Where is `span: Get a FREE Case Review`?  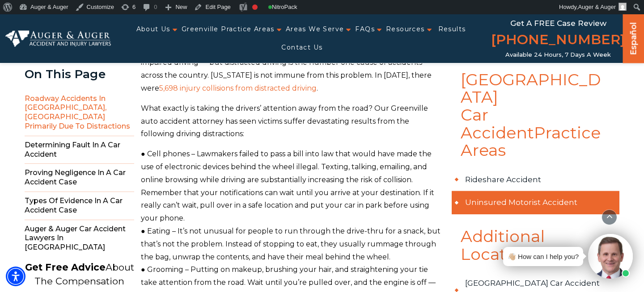
span: Get a FREE Case Review is located at coordinates (558, 23).